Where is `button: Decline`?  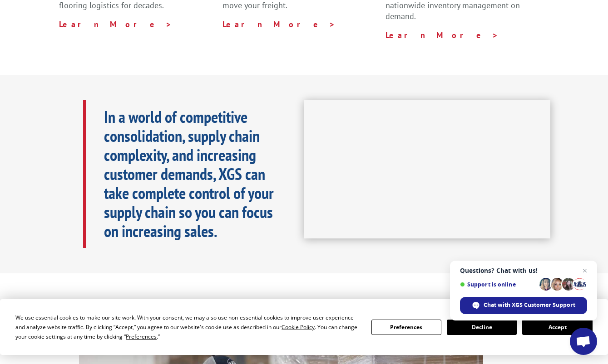
button: Decline is located at coordinates (482, 327).